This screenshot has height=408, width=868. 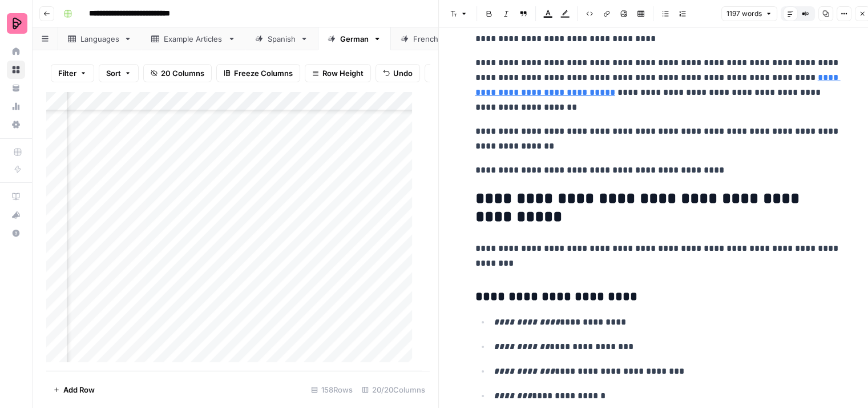 I want to click on button: Add Row, so click(x=73, y=389).